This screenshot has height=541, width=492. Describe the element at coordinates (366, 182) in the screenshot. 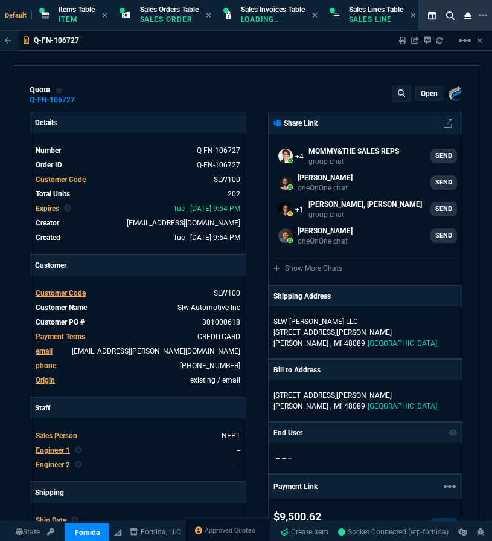

I see `a: Brian.Over@fornida.com` at that location.